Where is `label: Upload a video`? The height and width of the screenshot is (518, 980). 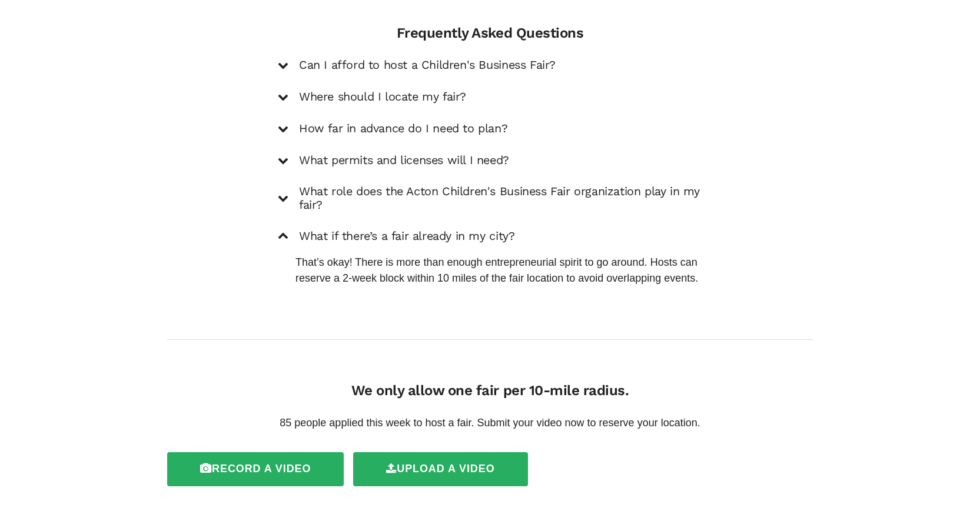
label: Upload a video is located at coordinates (441, 470).